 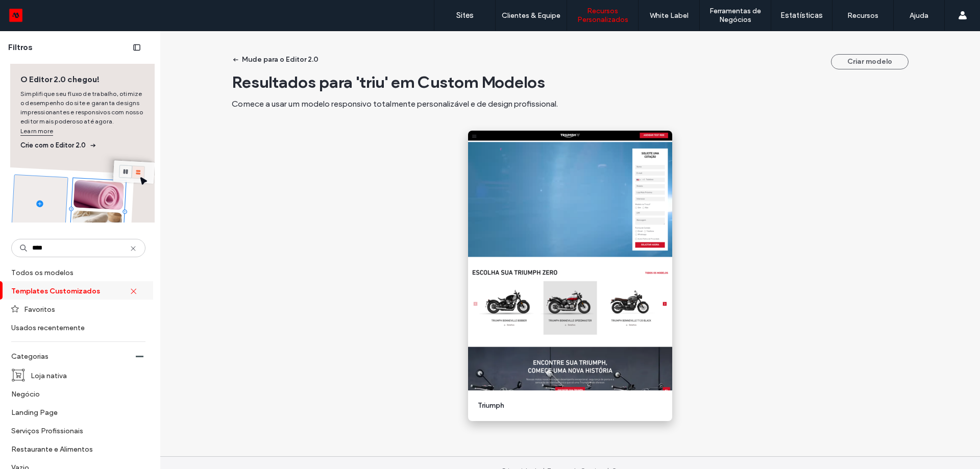 What do you see at coordinates (388, 81) in the screenshot?
I see `span: Resultados para 'triu' em Custom Modelos` at bounding box center [388, 81].